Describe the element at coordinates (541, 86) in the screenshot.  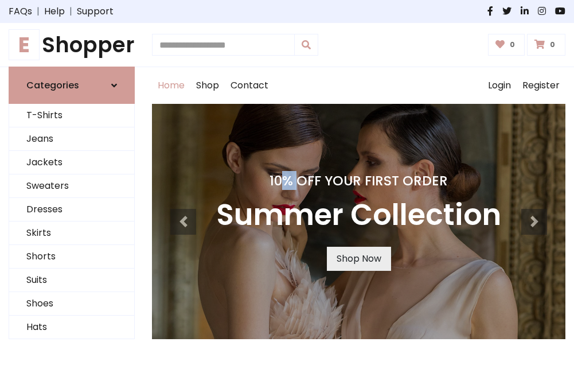
I see `a: Register` at that location.